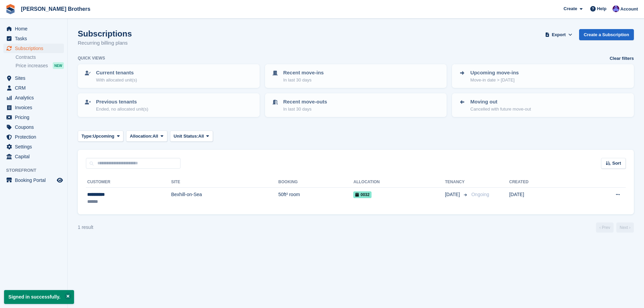 The height and width of the screenshot is (308, 644). Describe the element at coordinates (570, 9) in the screenshot. I see `span: Create` at that location.